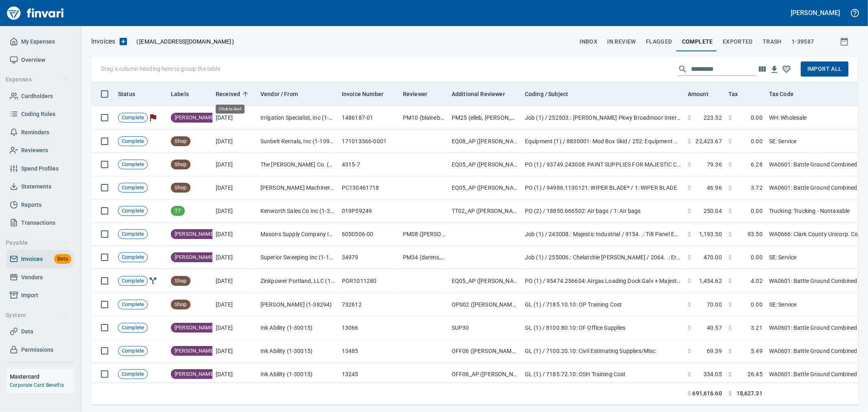 Image resolution: width=868 pixels, height=412 pixels. I want to click on button: Choose columns to display, so click(763, 69).